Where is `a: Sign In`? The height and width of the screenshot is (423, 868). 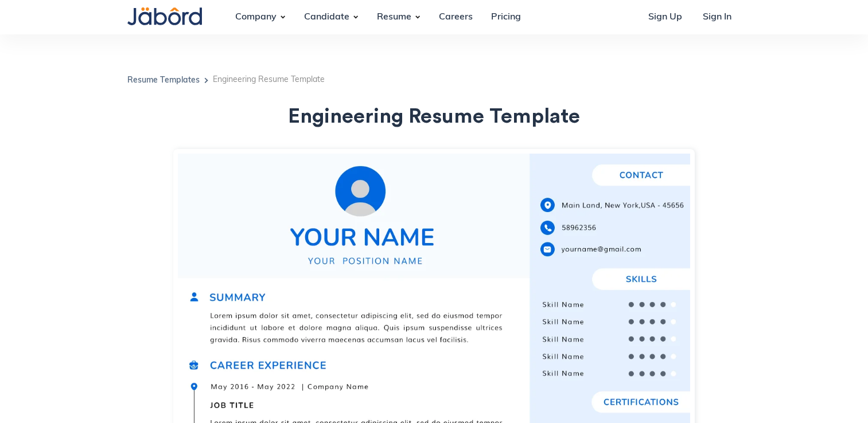
a: Sign In is located at coordinates (717, 17).